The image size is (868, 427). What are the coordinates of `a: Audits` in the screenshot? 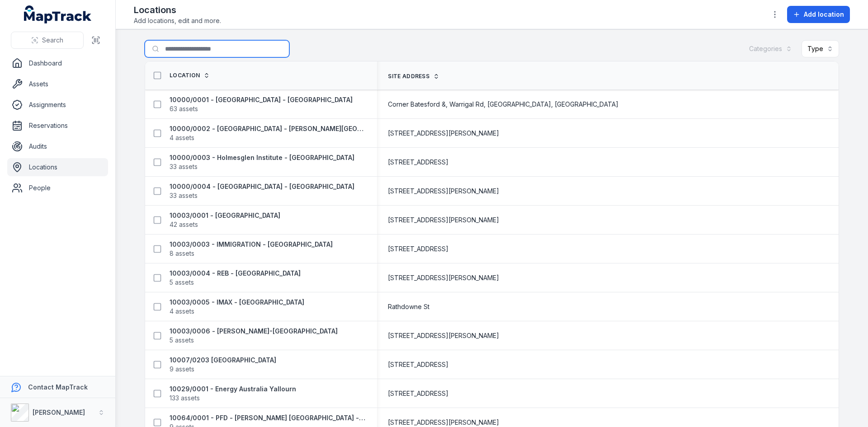 It's located at (57, 147).